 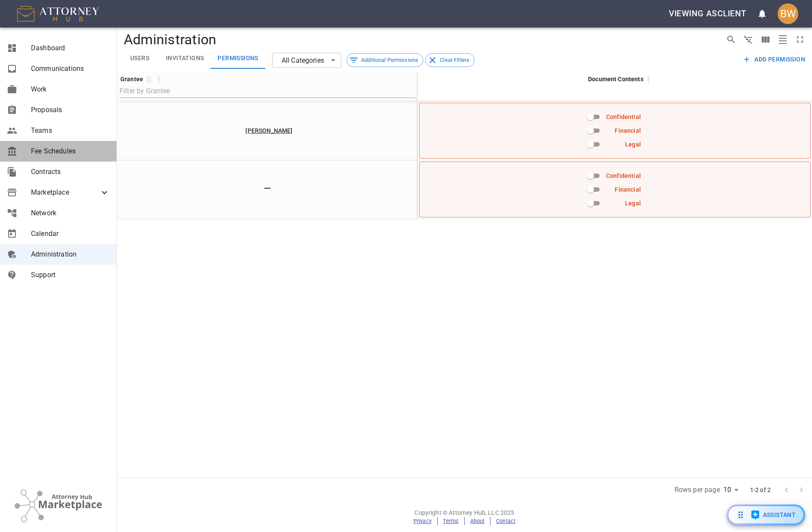 I want to click on span: Fee Schedules, so click(x=70, y=151).